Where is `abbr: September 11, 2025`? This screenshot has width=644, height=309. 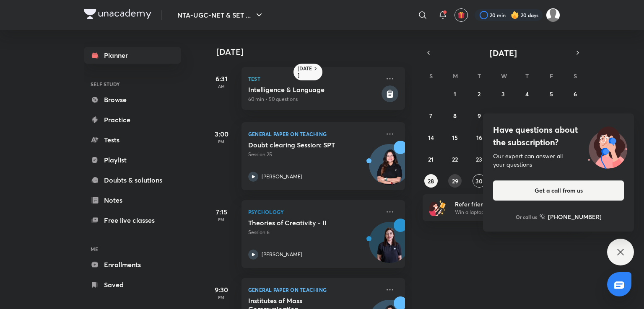 abbr: September 11, 2025 is located at coordinates (527, 115).